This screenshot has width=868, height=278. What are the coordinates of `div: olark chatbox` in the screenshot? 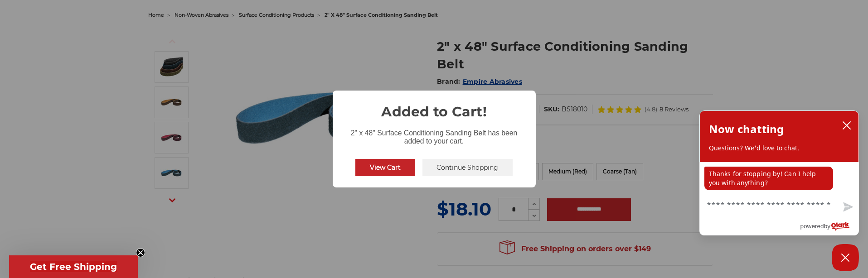 It's located at (779, 173).